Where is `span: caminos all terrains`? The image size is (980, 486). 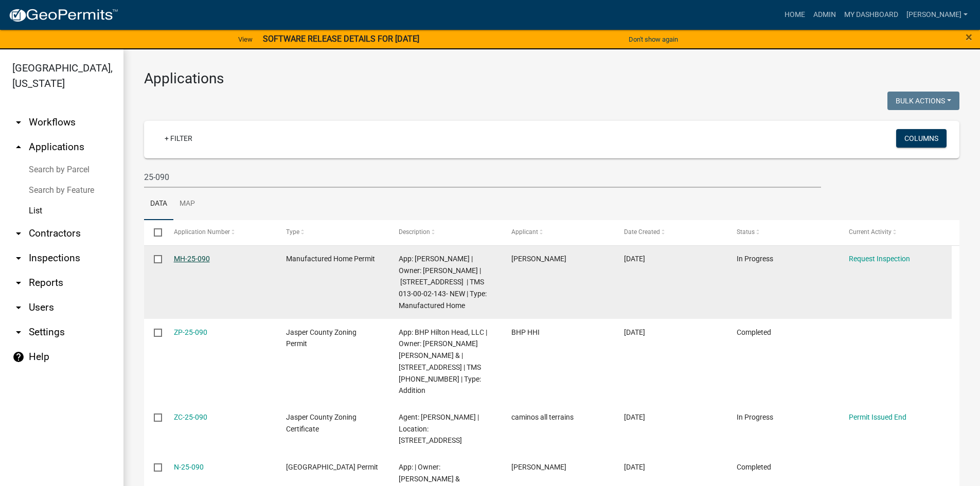 span: caminos all terrains is located at coordinates (542, 417).